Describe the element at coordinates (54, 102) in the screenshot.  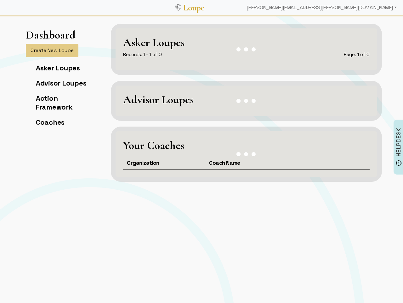
I see `a: Action Framework` at that location.